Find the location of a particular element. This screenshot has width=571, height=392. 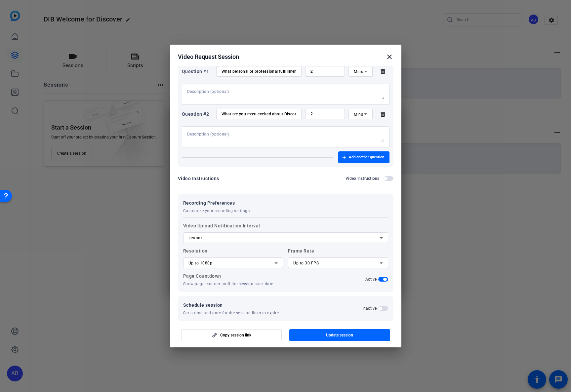

button: Update session is located at coordinates (340, 335).